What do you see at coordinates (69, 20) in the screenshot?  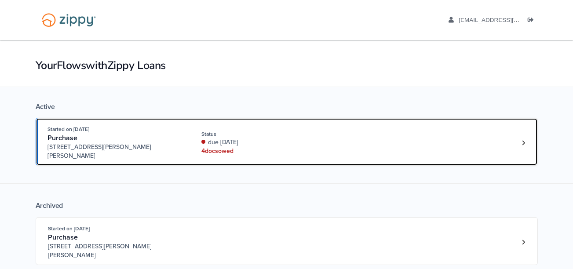 I see `img: Logo` at bounding box center [69, 20].